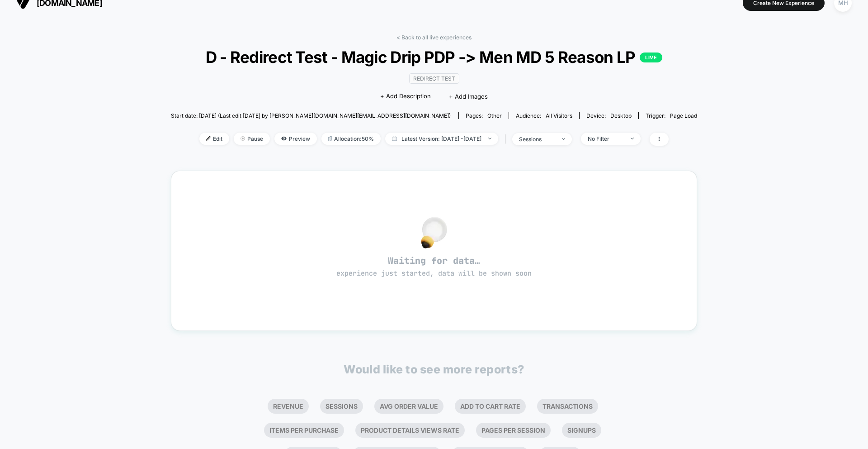 The height and width of the screenshot is (449, 868). What do you see at coordinates (495, 116) in the screenshot?
I see `span: other` at bounding box center [495, 116].